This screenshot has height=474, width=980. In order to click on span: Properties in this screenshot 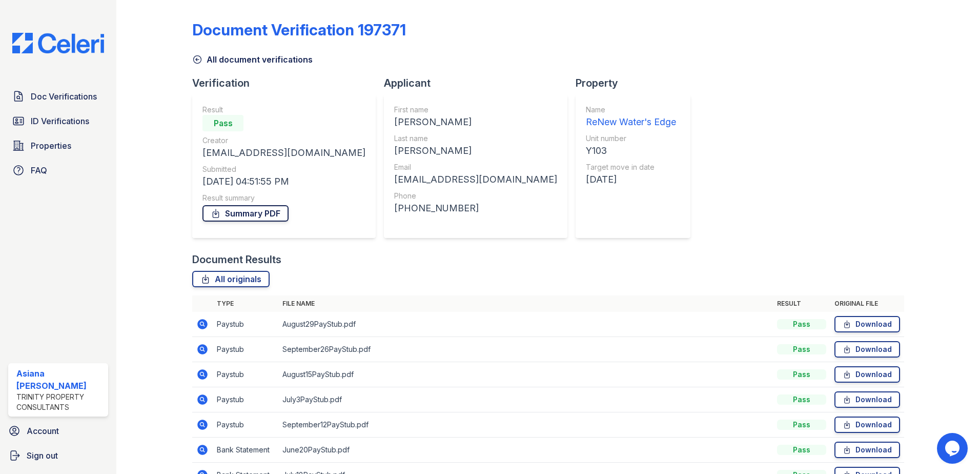, I will do `click(51, 146)`.